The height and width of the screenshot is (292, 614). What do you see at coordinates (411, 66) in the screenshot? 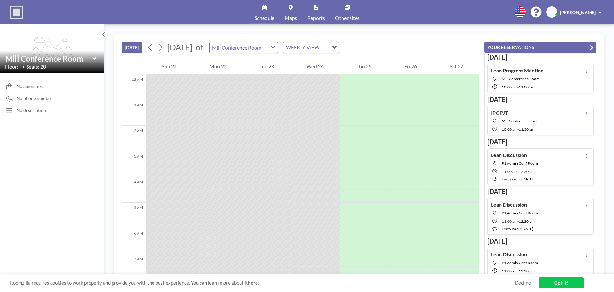
I see `div: Fri 26` at bounding box center [411, 66].